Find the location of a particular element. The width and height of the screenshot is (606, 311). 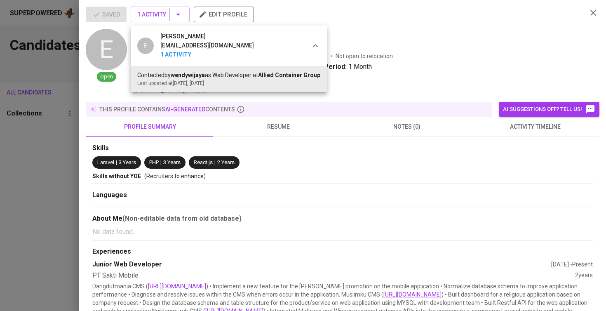

b: wendywijaya is located at coordinates (188, 75).